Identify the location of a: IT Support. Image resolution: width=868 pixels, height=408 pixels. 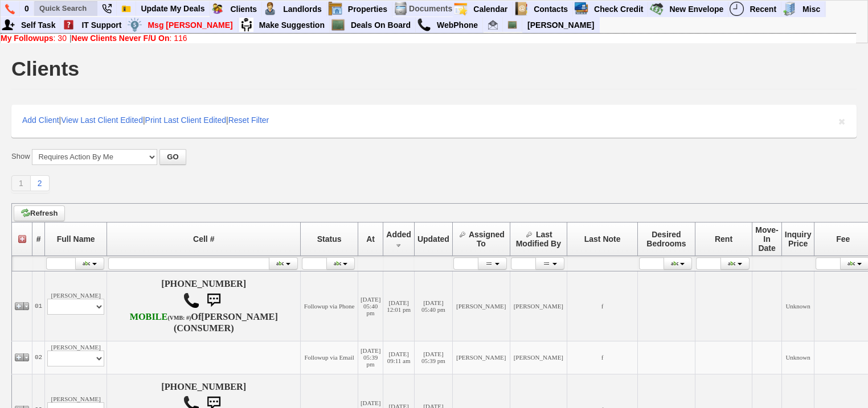
(101, 25).